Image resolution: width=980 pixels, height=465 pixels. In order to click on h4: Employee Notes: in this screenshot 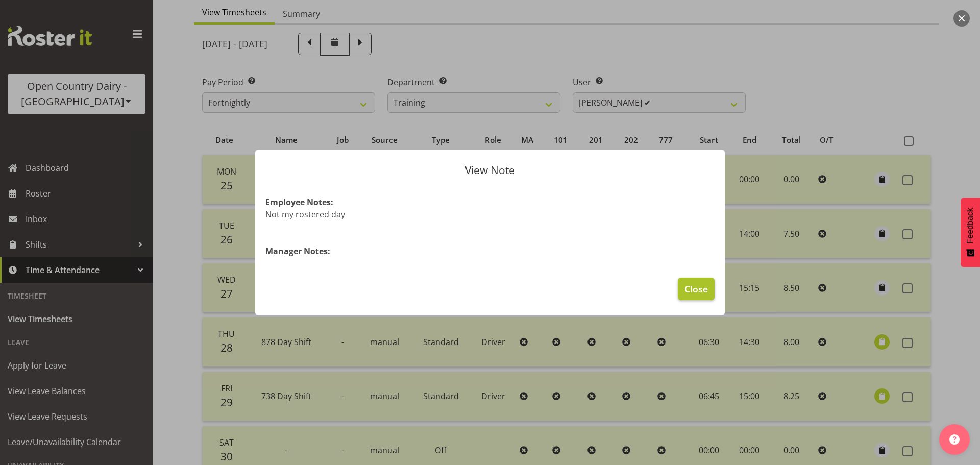, I will do `click(490, 202)`.